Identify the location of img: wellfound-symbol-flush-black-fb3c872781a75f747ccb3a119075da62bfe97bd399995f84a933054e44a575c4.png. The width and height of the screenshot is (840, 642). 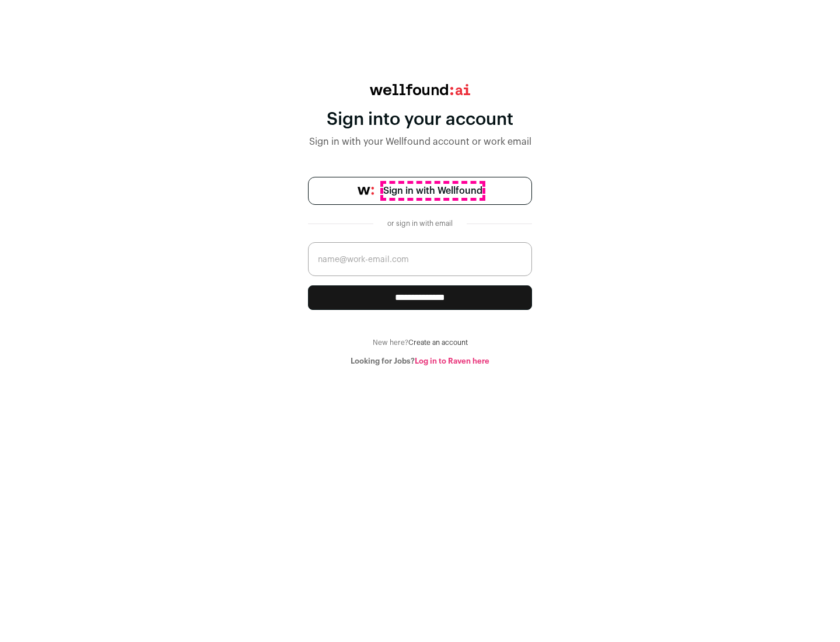
(366, 191).